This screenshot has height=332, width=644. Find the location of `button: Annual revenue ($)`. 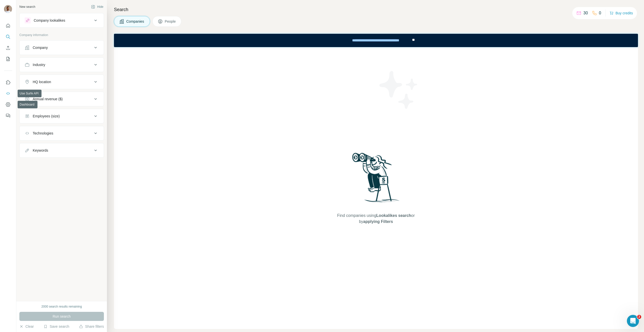

button: Annual revenue ($) is located at coordinates (62, 99).